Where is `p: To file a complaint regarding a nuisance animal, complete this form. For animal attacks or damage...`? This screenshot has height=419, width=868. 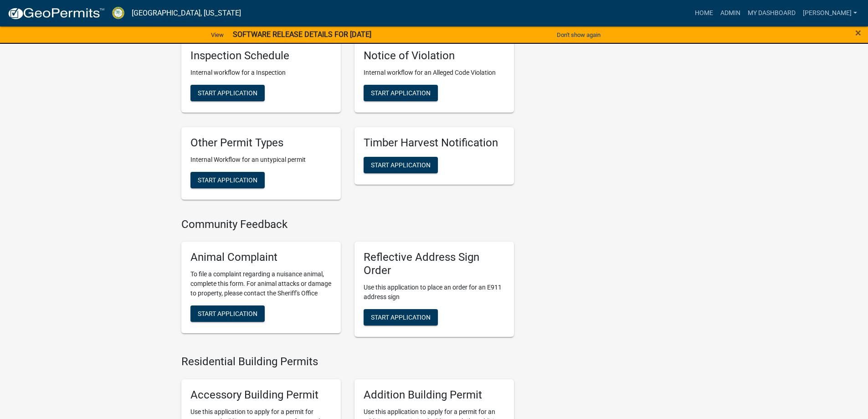
p: To file a complaint regarding a nuisance animal, complete this form. For animal attacks or damage... is located at coordinates (261, 284).